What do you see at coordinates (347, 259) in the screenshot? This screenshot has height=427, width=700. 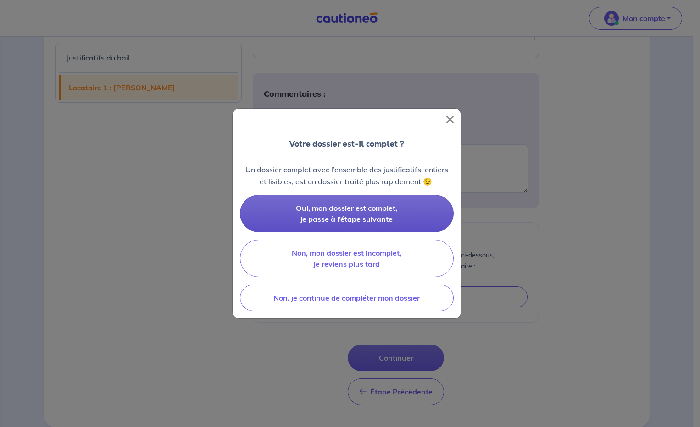 I see `button: Non, mon dossier est incomplet, je reviens plus tard` at bounding box center [347, 259].